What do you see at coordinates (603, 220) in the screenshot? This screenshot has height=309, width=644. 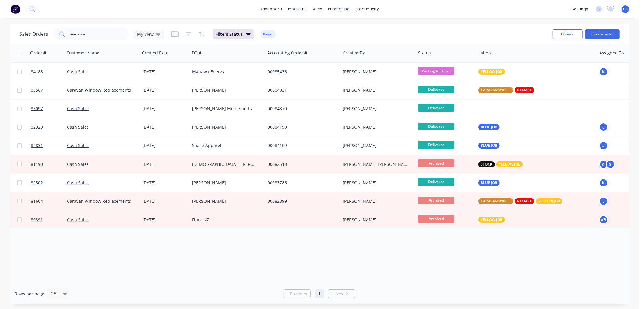 I see `div: VB` at bounding box center [603, 220].